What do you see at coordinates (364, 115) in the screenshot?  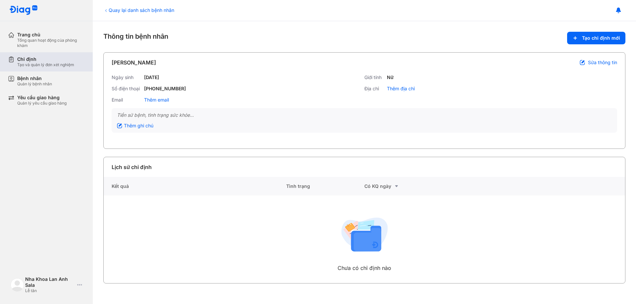 I see `div: Tiền sử bệnh, tình trạng sức khỏe...` at bounding box center [364, 115].